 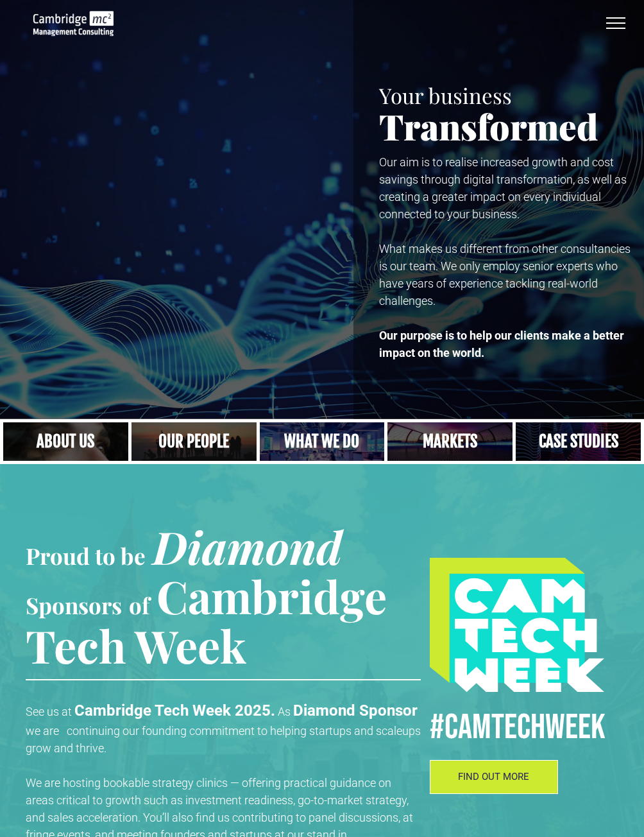 What do you see at coordinates (42, 730) in the screenshot?
I see `span: we are` at bounding box center [42, 730].